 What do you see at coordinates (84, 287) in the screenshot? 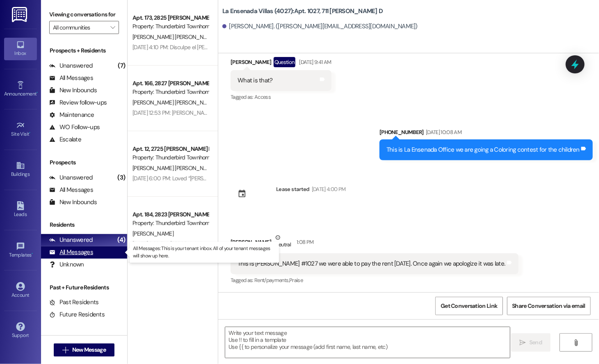
I see `div: Past + Future Residents` at bounding box center [84, 287].